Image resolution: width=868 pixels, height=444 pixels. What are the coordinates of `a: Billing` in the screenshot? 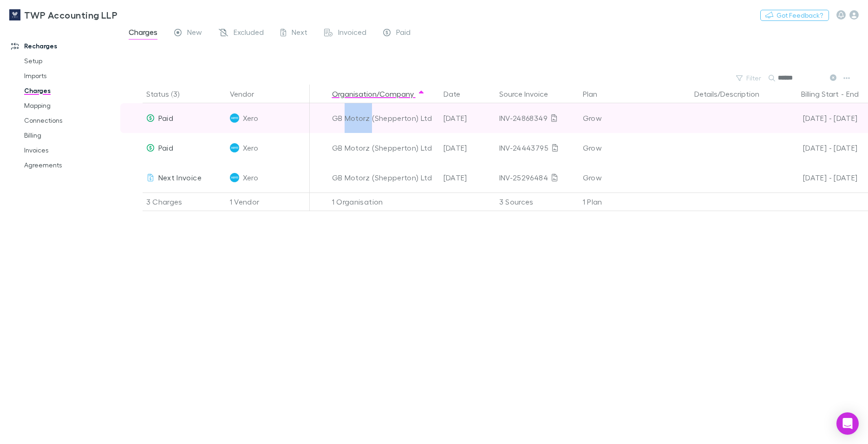 It's located at (71, 135).